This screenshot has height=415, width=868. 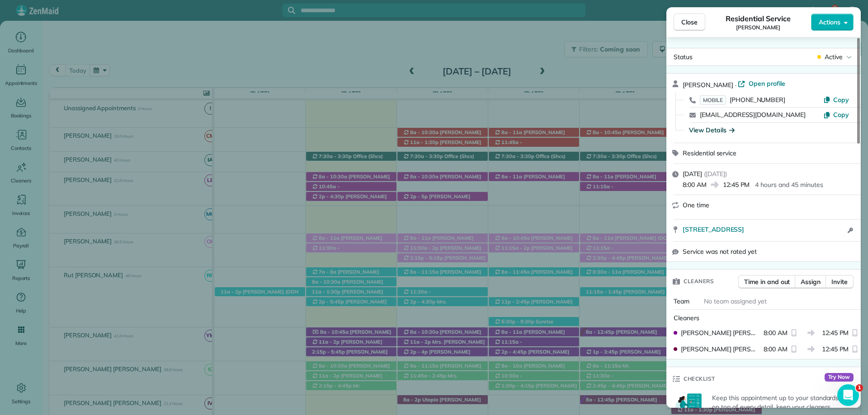 I want to click on span: Service was not rated yet, so click(x=719, y=251).